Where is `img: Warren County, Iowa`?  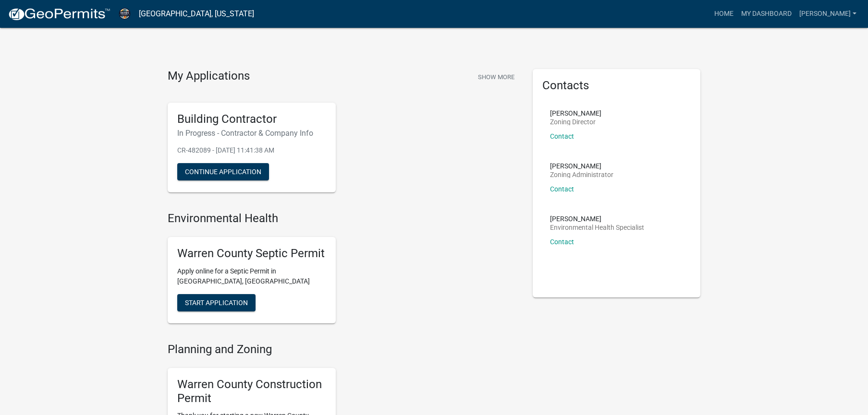 img: Warren County, Iowa is located at coordinates (124, 14).